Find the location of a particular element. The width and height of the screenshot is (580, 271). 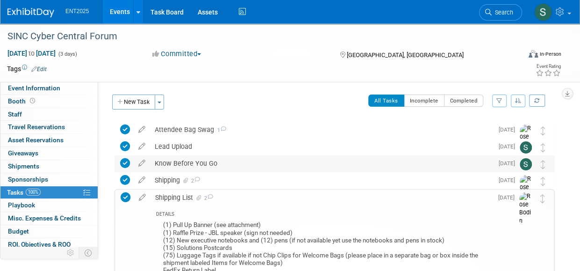

span: 100% is located at coordinates (33, 192).